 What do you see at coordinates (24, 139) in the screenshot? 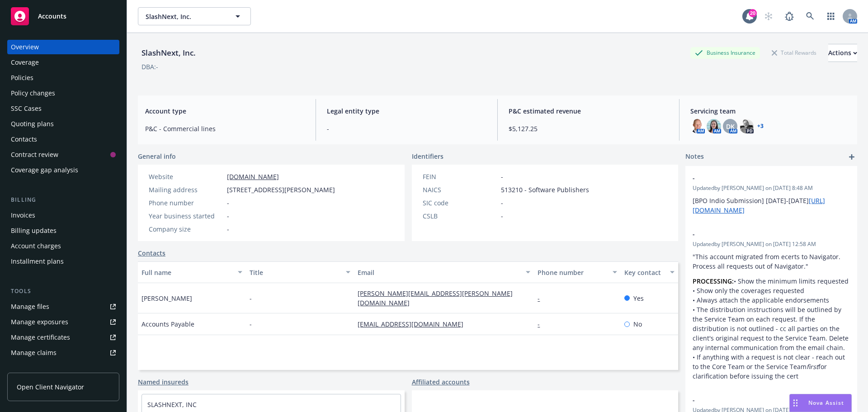
I see `div: Contacts` at bounding box center [24, 139].